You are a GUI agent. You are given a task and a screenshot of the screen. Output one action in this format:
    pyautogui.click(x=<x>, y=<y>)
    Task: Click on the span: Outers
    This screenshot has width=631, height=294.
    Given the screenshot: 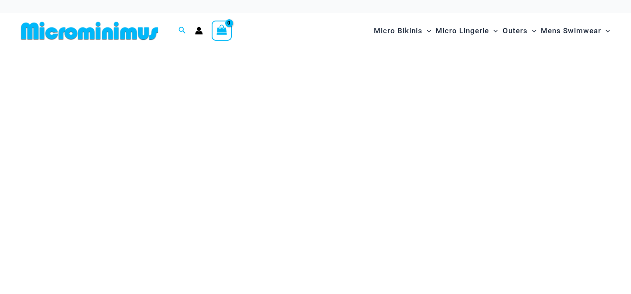 What is the action you would take?
    pyautogui.click(x=515, y=31)
    